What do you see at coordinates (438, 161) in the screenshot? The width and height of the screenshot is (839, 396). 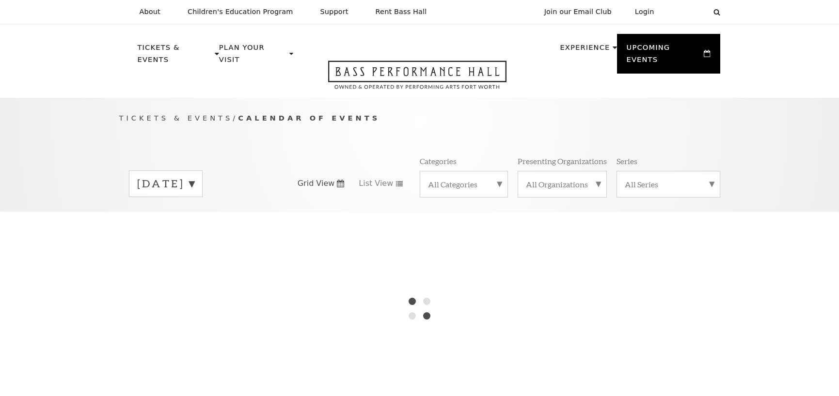 I see `p: Categories` at bounding box center [438, 161].